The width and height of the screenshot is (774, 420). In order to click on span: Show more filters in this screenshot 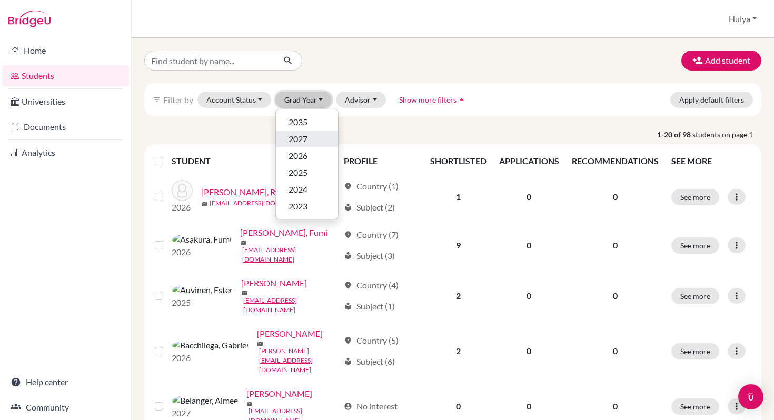, I will do `click(428, 100)`.